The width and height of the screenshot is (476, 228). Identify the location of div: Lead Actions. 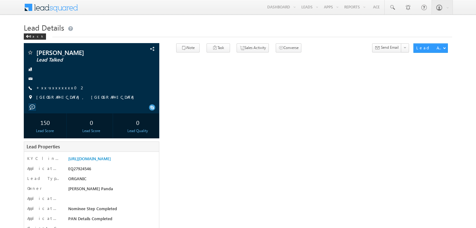
(429, 48).